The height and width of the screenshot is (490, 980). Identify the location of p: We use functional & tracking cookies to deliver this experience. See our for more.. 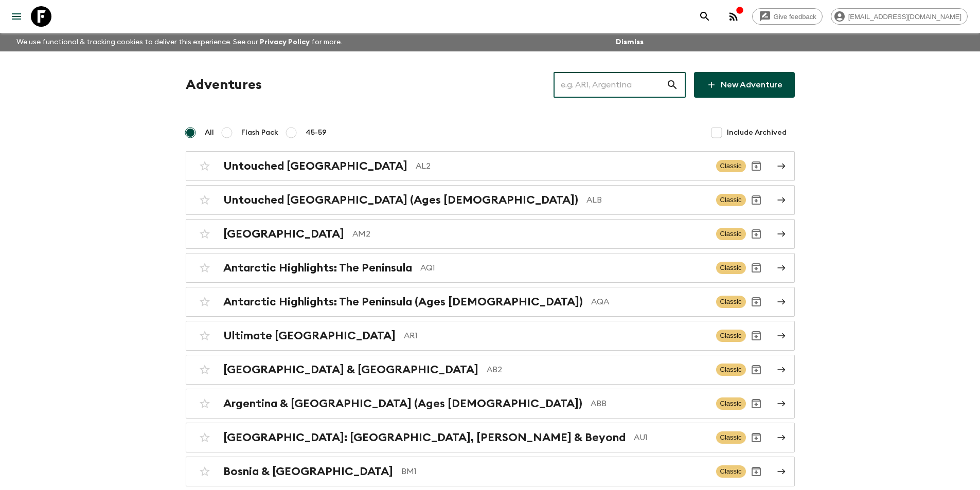
(179, 42).